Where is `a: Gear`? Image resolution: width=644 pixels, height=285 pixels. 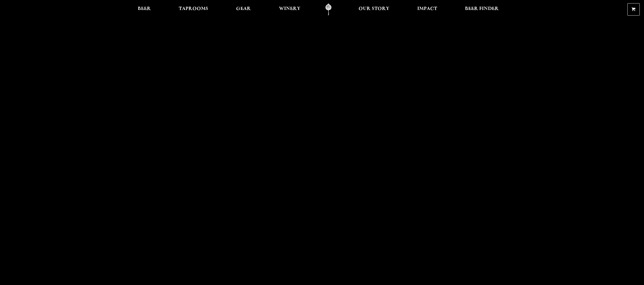
a: Gear is located at coordinates (243, 9).